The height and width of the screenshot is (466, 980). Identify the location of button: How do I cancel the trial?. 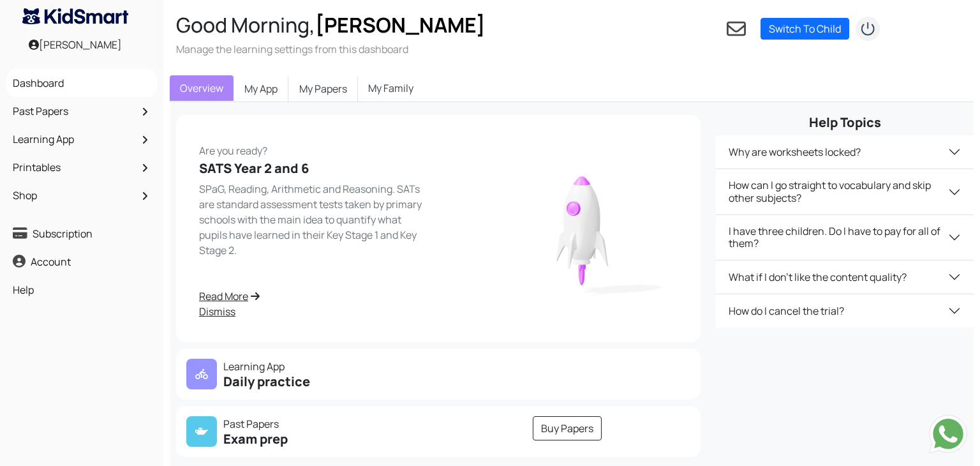
(844, 311).